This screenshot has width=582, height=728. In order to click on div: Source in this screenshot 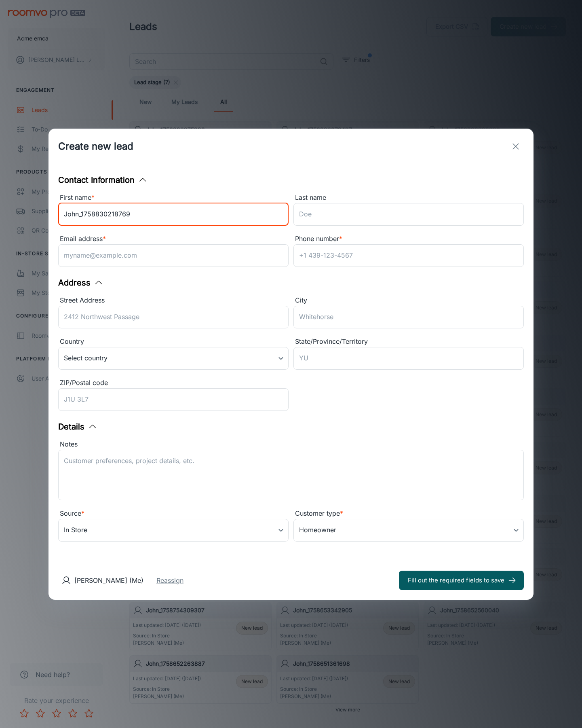, I will do `click(173, 514)`.